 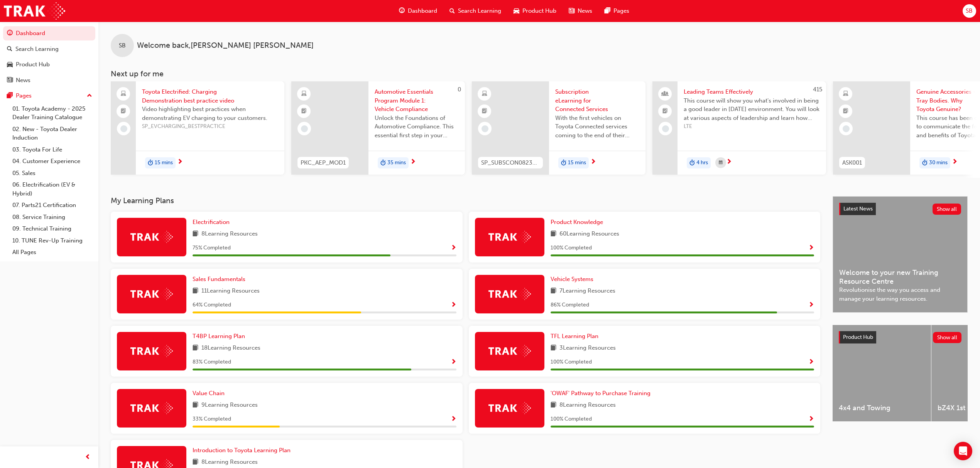 What do you see at coordinates (702, 163) in the screenshot?
I see `span: 4 hrs` at bounding box center [702, 163].